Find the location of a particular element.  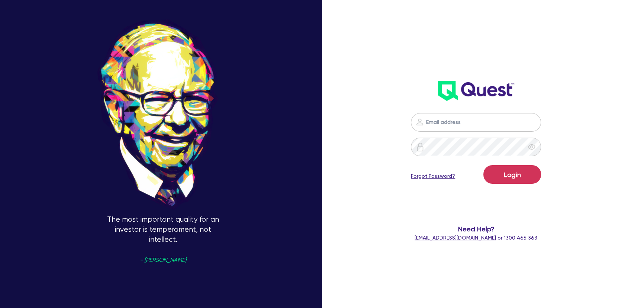

img: wH2k97JdezQIQAAAABJRU5ErkJggg== is located at coordinates (476, 90).